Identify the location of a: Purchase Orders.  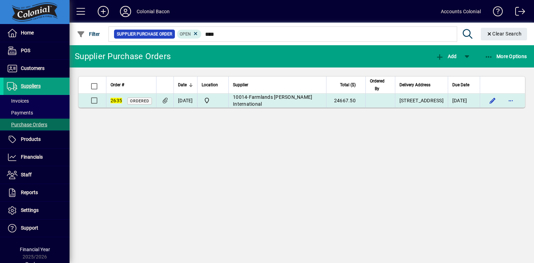
(37, 125).